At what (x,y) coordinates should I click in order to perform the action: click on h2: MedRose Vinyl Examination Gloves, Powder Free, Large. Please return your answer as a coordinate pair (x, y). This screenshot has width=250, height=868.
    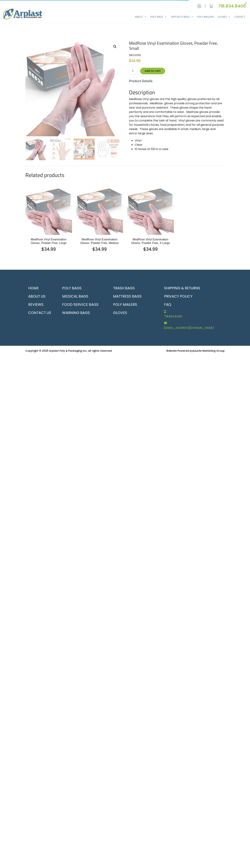
    Looking at the image, I should click on (49, 241).